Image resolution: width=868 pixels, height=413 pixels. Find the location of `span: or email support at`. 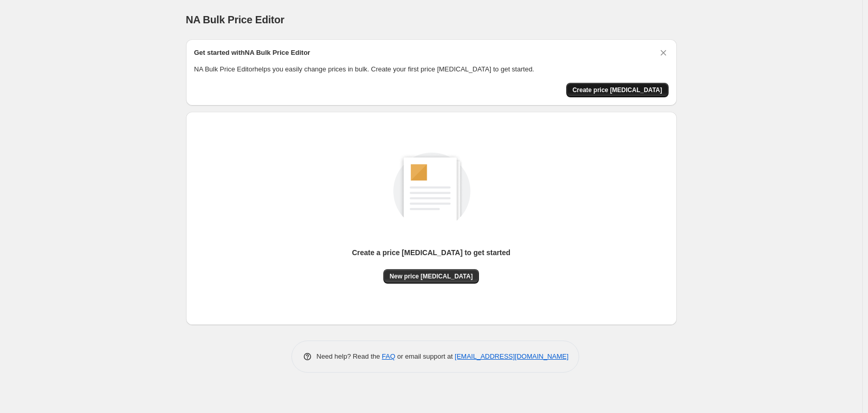

span: or email support at is located at coordinates (425, 356).